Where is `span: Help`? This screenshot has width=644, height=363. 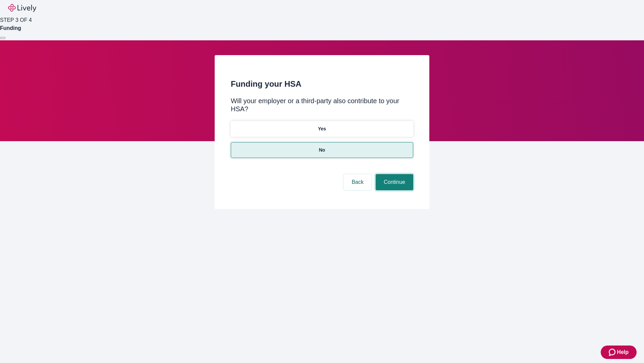 span: Help is located at coordinates (623, 353).